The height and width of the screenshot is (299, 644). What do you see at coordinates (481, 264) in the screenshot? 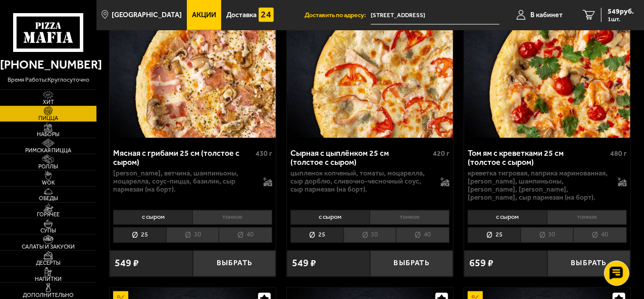
I see `span: 659 ₽` at bounding box center [481, 264].